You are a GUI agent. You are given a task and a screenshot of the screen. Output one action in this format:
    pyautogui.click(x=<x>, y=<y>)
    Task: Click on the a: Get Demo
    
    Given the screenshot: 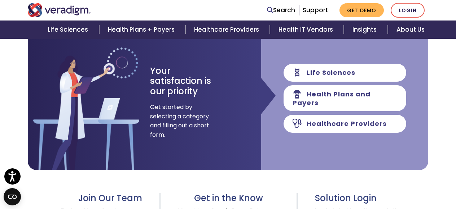 What is the action you would take?
    pyautogui.click(x=361, y=10)
    